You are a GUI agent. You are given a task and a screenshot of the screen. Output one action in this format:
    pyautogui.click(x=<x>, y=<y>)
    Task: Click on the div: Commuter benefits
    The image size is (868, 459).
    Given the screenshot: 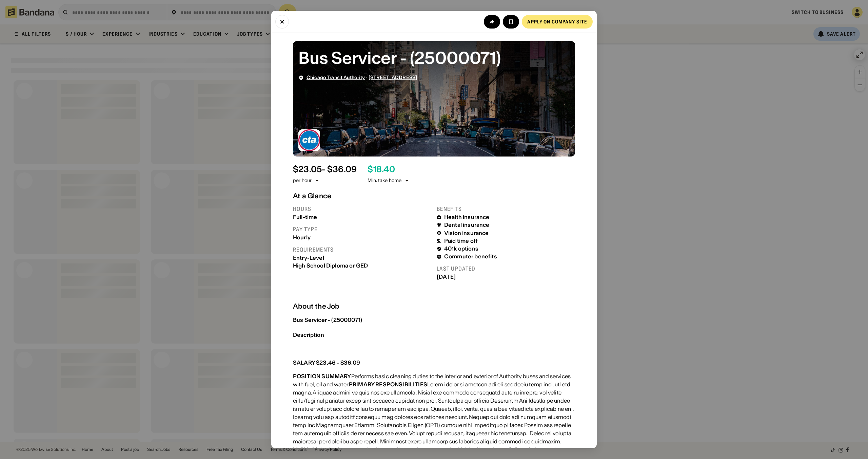 What is the action you would take?
    pyautogui.click(x=471, y=256)
    